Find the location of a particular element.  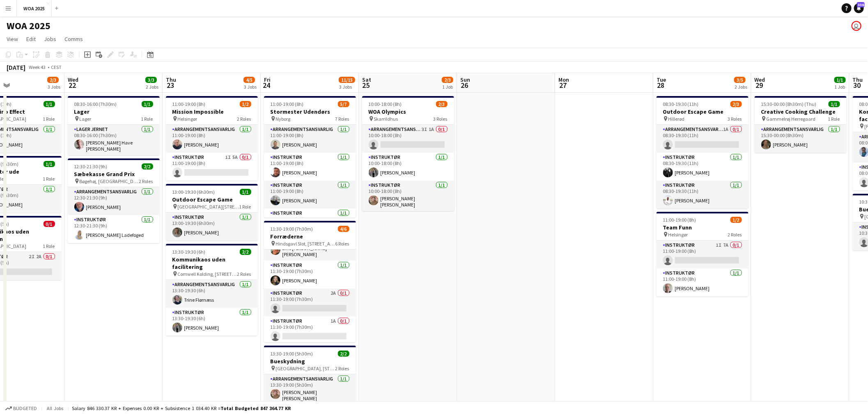

span: Edit is located at coordinates (31, 39).